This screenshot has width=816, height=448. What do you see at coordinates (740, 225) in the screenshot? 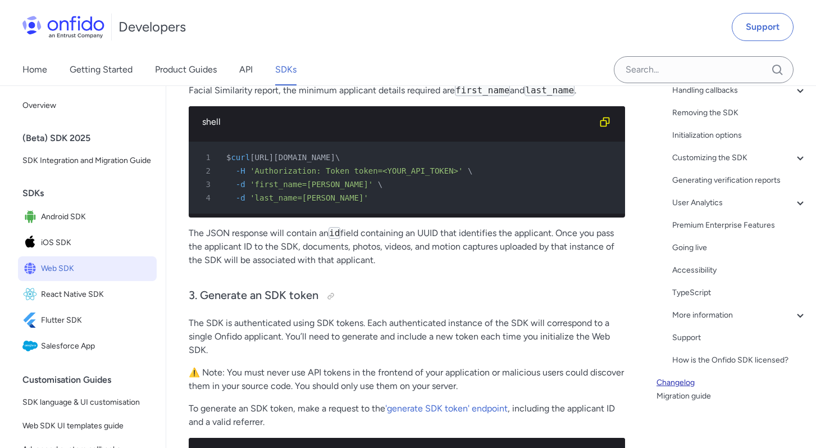
I see `a: Premium Enterprise Features` at bounding box center [740, 225].